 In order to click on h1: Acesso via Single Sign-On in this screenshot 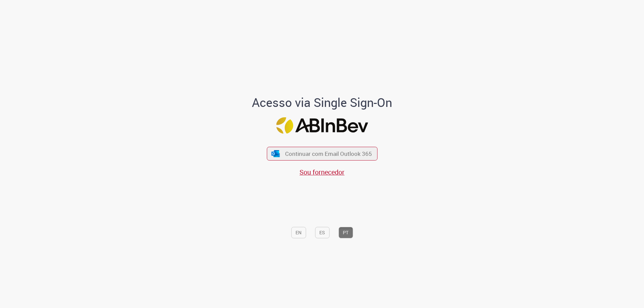, I will do `click(322, 103)`.